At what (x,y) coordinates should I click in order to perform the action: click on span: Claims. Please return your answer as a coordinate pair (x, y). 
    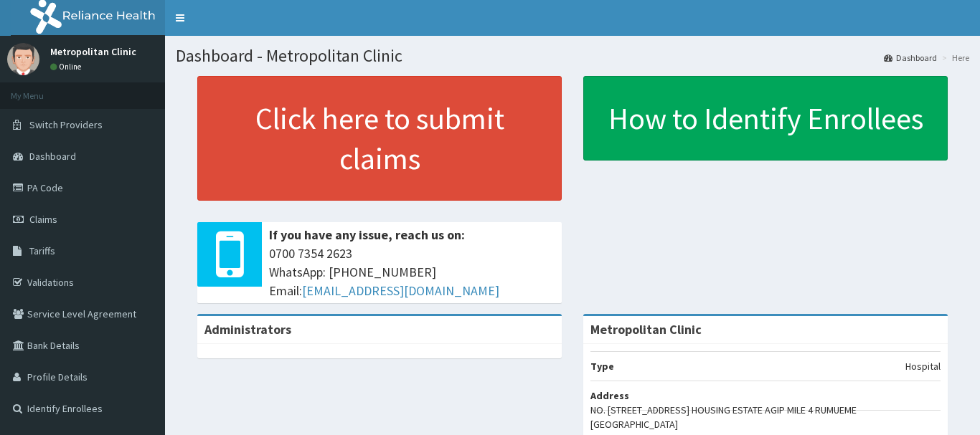
    Looking at the image, I should click on (43, 220).